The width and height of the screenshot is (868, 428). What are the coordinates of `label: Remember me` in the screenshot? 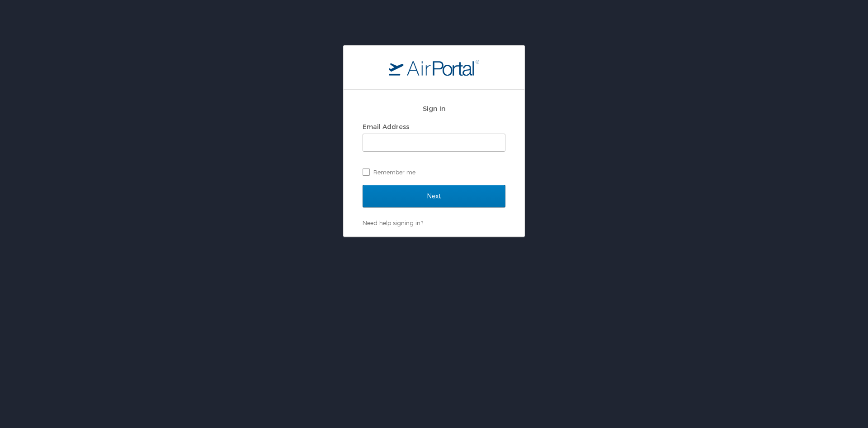 It's located at (434, 172).